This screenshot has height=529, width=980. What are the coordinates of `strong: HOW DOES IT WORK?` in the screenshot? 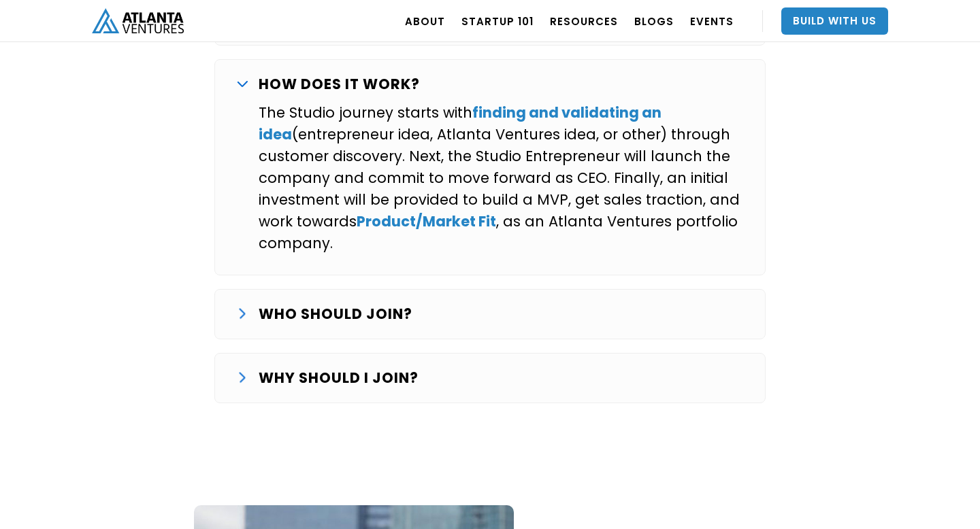 It's located at (339, 83).